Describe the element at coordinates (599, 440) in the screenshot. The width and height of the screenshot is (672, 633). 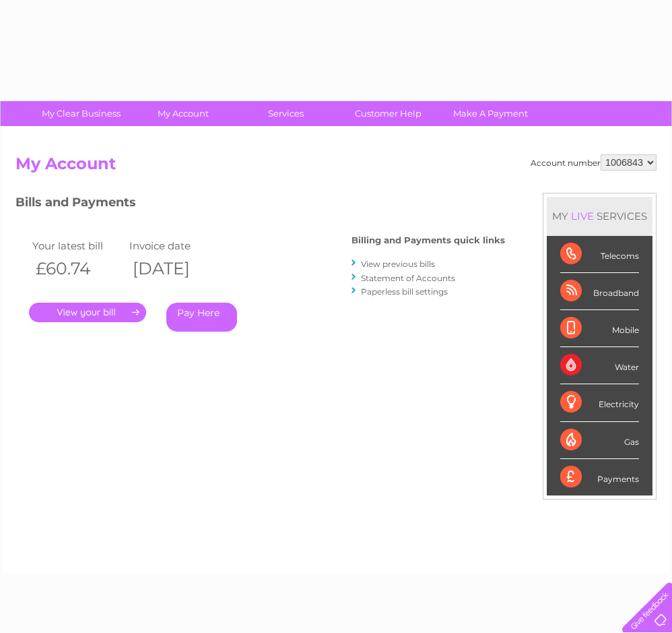
I see `div: Gas` at that location.